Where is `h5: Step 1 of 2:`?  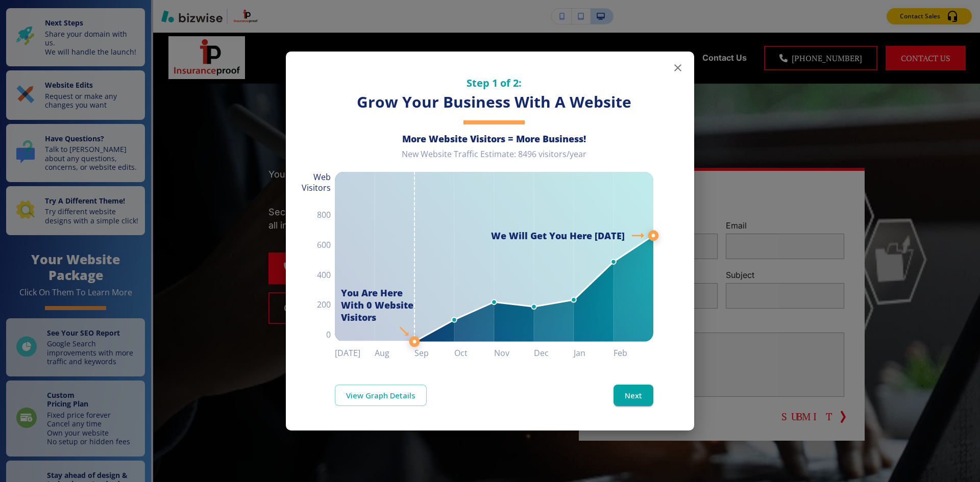
h5: Step 1 of 2: is located at coordinates (494, 83).